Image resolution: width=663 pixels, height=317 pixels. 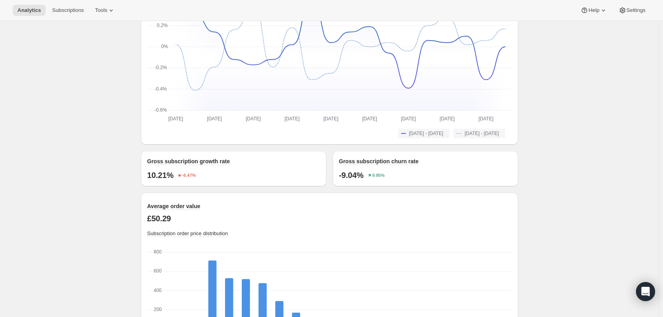 I want to click on text: -0.2%, so click(x=161, y=67).